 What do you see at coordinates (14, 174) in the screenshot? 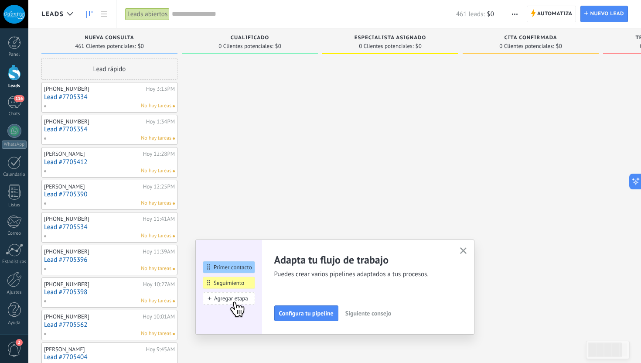
I see `div: Calendario` at bounding box center [14, 174].